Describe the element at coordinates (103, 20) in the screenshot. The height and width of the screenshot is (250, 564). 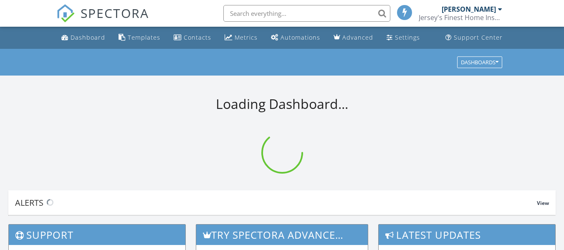
I see `a: SPECTORA` at that location.